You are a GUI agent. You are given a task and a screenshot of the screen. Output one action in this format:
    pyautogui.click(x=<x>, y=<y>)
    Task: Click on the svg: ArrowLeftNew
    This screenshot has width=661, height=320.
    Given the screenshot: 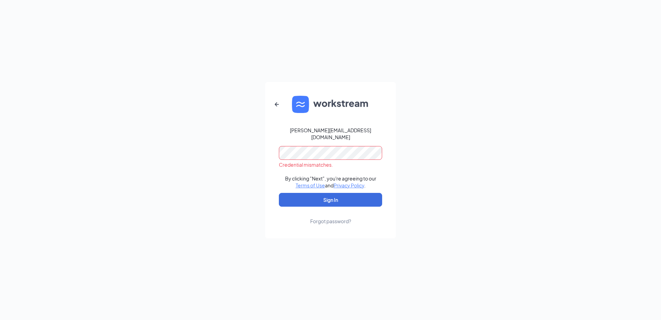 What is the action you would take?
    pyautogui.click(x=277, y=104)
    